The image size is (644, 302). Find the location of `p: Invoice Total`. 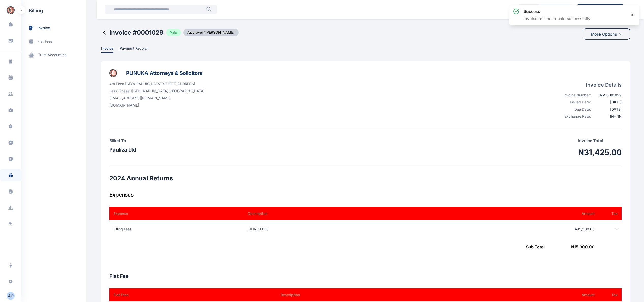

p: Invoice Total is located at coordinates (600, 141).